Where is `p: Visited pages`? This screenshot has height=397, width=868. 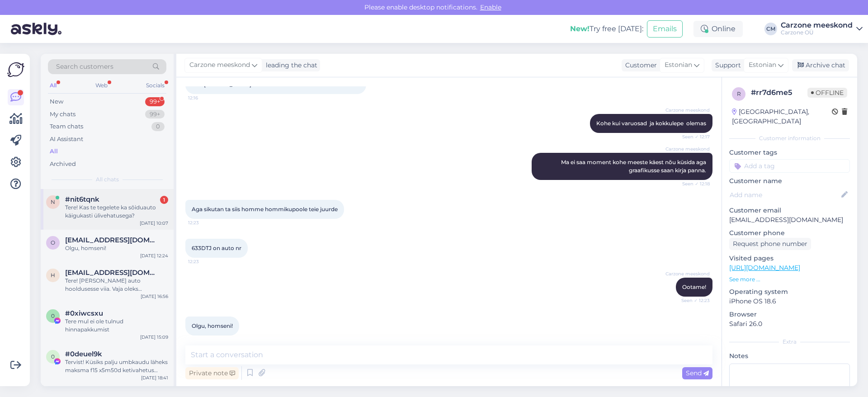
p: Visited pages is located at coordinates (789, 258).